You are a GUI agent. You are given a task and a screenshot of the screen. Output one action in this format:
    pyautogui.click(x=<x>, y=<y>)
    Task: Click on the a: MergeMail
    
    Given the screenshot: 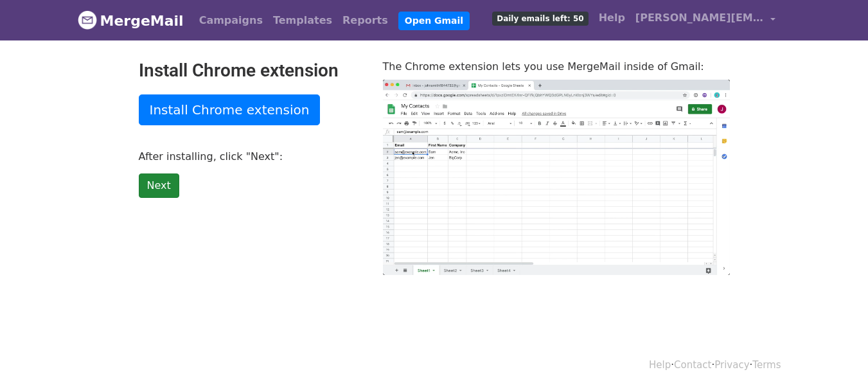 What is the action you would take?
    pyautogui.click(x=130, y=20)
    